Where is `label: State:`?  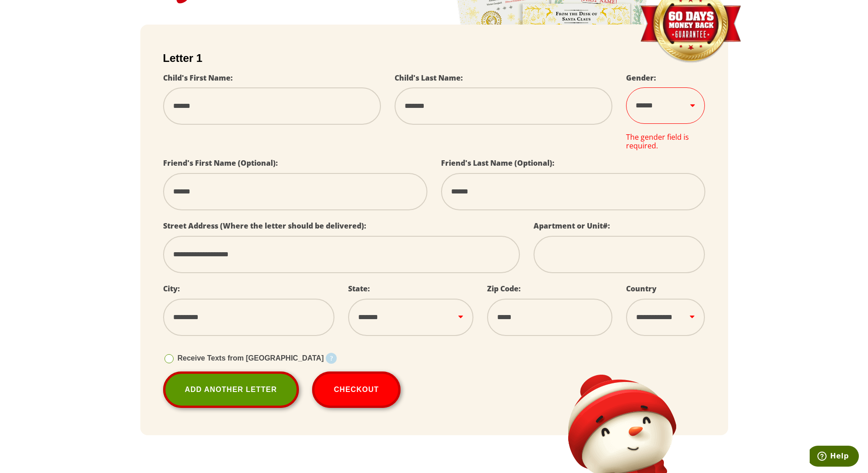 label: State: is located at coordinates (359, 289).